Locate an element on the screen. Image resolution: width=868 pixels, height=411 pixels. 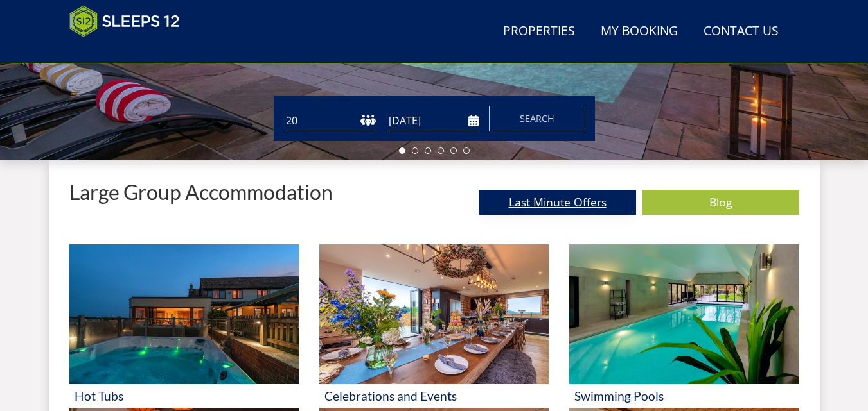
button: Search is located at coordinates (537, 119).